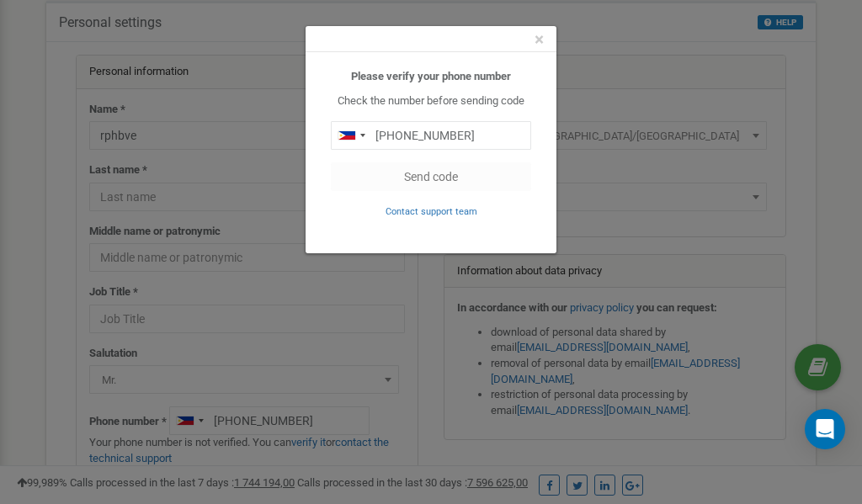  What do you see at coordinates (431, 211) in the screenshot?
I see `small: Contact support team` at bounding box center [431, 211].